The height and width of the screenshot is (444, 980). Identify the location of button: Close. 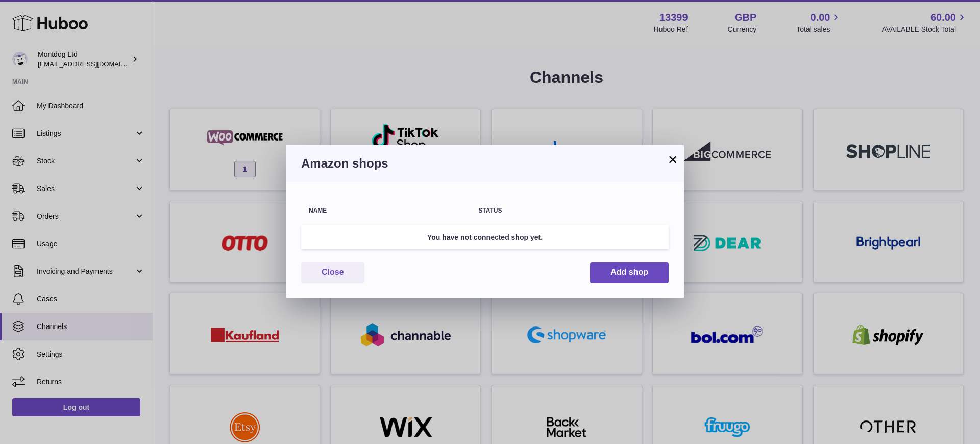
(333, 273).